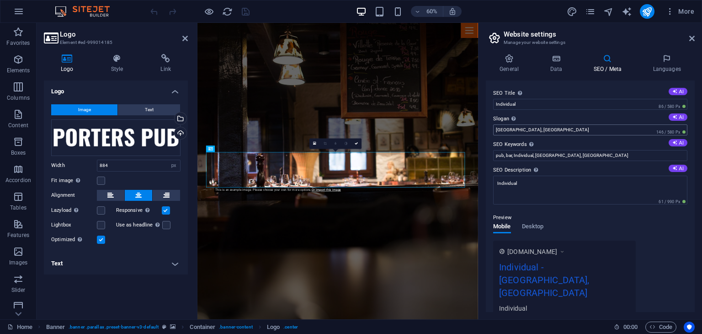  I want to click on label: Lightbox, so click(74, 225).